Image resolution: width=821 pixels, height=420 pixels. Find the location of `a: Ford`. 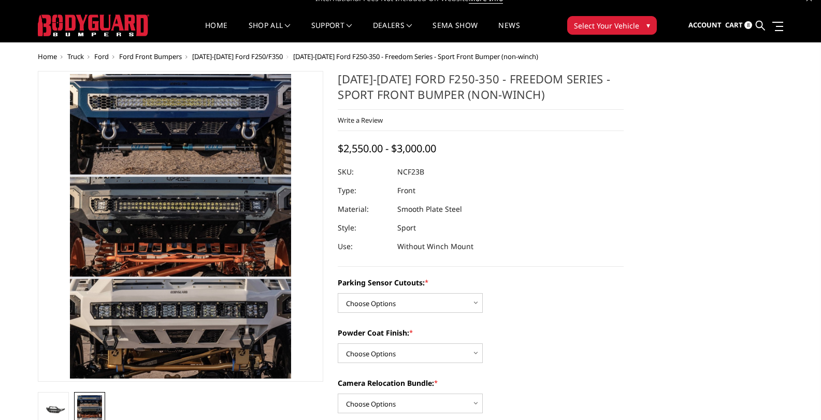

a: Ford is located at coordinates (101, 56).